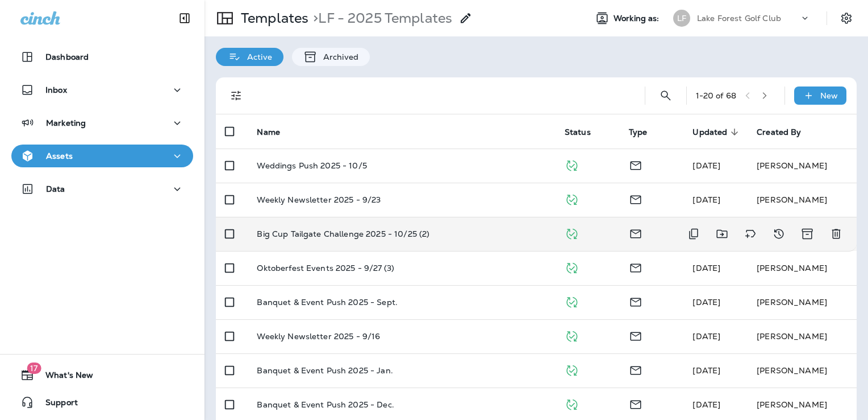 This screenshot has width=868, height=420. I want to click on span: What's New, so click(64, 377).